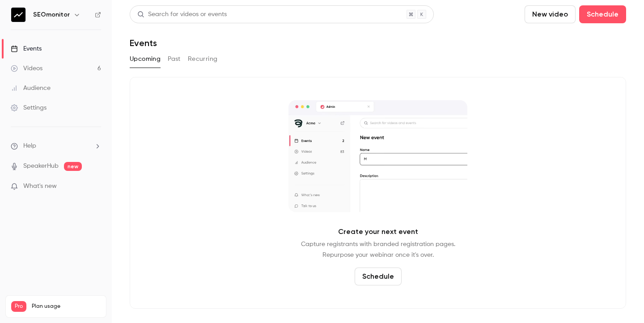 This screenshot has height=323, width=644. What do you see at coordinates (550, 14) in the screenshot?
I see `button: New video` at bounding box center [550, 14].